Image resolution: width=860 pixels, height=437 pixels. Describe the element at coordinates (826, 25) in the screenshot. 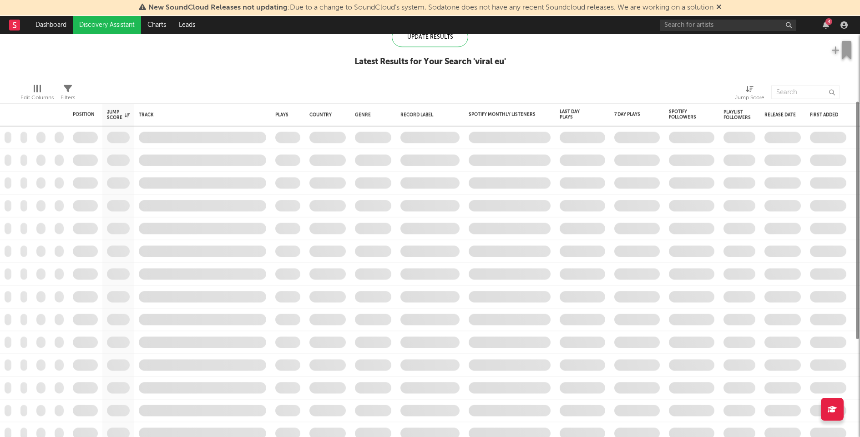

I see `button: 4` at that location.